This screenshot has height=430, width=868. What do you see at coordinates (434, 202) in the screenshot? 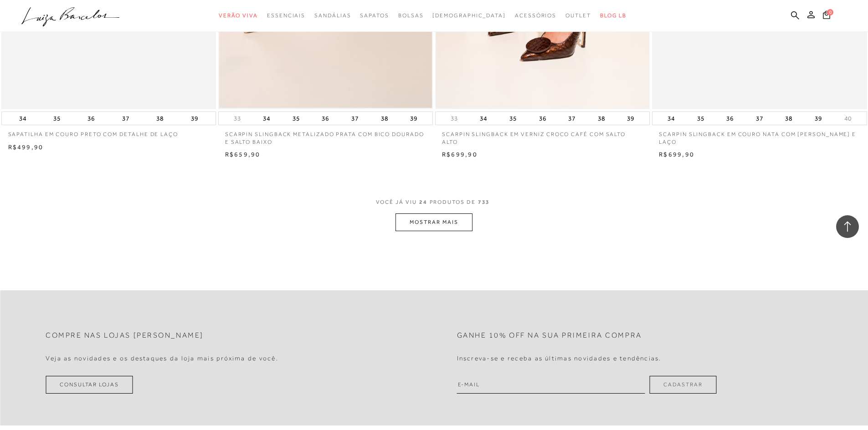
I see `span: VOCÊ JÁ VIU PRODUTOS DE` at bounding box center [434, 202].